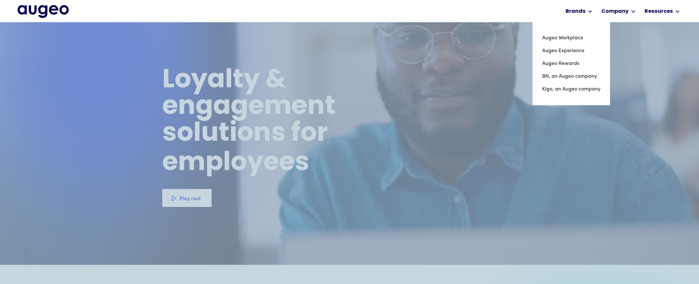  What do you see at coordinates (572, 64) in the screenshot?
I see `nav: Brands` at bounding box center [572, 64].